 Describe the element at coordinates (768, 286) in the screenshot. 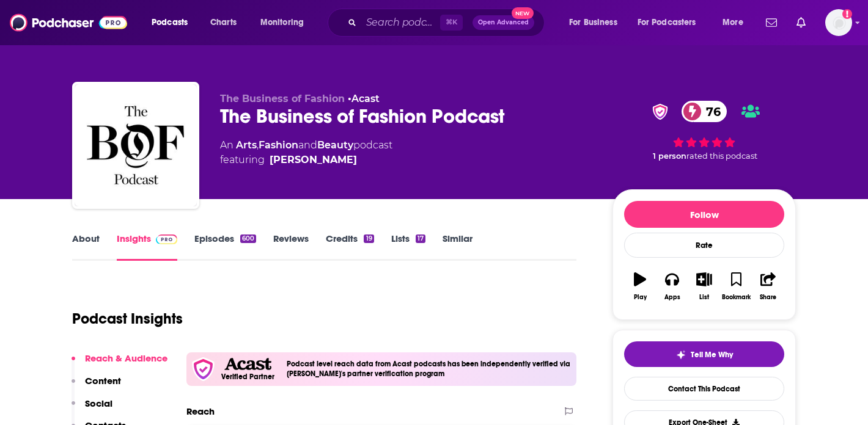

I see `button: Share` at that location.